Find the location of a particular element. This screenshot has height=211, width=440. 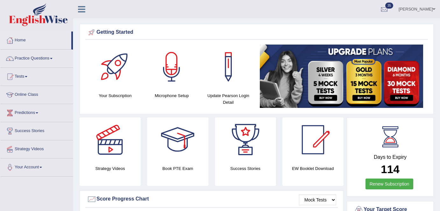

a: Your Account is located at coordinates (37, 167).